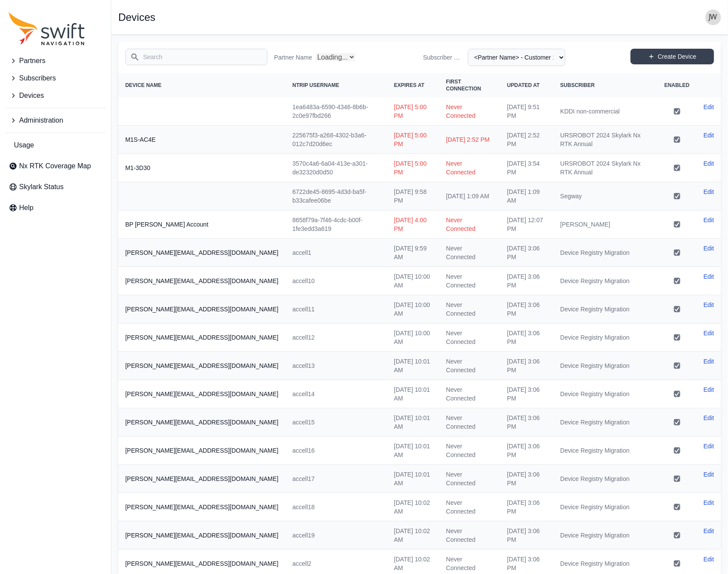 The image size is (728, 574). What do you see at coordinates (55, 166) in the screenshot?
I see `a: Nx RTK Coverage Map` at bounding box center [55, 166].